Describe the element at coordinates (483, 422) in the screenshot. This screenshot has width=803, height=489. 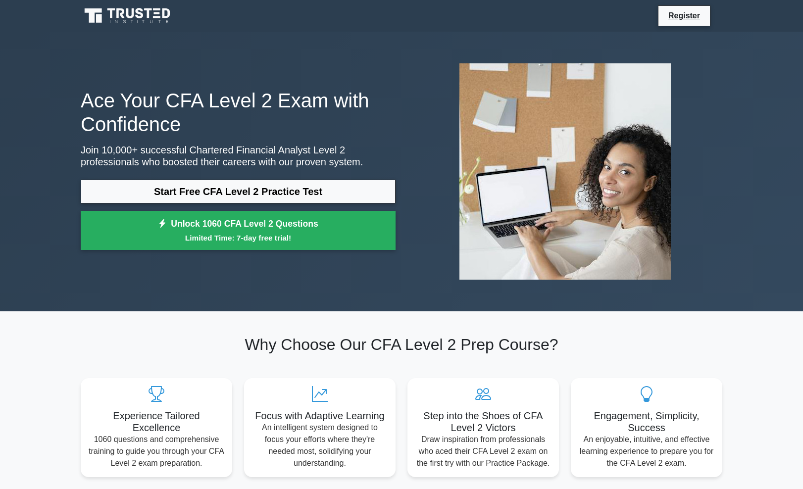
I see `h5: Step into the Shoes of CFA Level 2 Victors` at that location.